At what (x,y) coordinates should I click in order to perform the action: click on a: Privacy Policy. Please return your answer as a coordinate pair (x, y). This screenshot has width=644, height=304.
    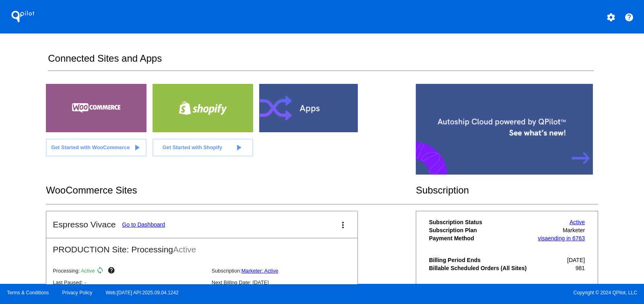
    Looking at the image, I should click on (77, 293).